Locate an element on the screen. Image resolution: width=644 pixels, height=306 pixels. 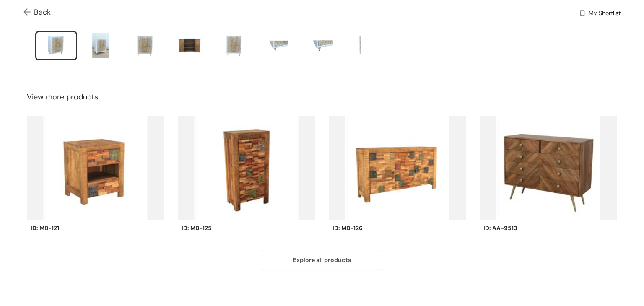
li: slide item 7 is located at coordinates (323, 46).